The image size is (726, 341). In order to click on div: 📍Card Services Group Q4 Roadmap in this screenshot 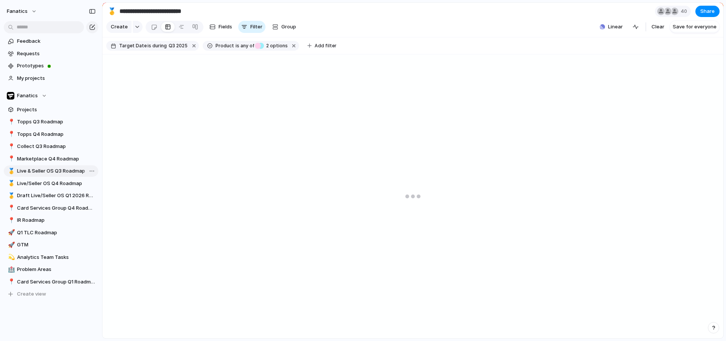, I will do `click(51, 208)`.